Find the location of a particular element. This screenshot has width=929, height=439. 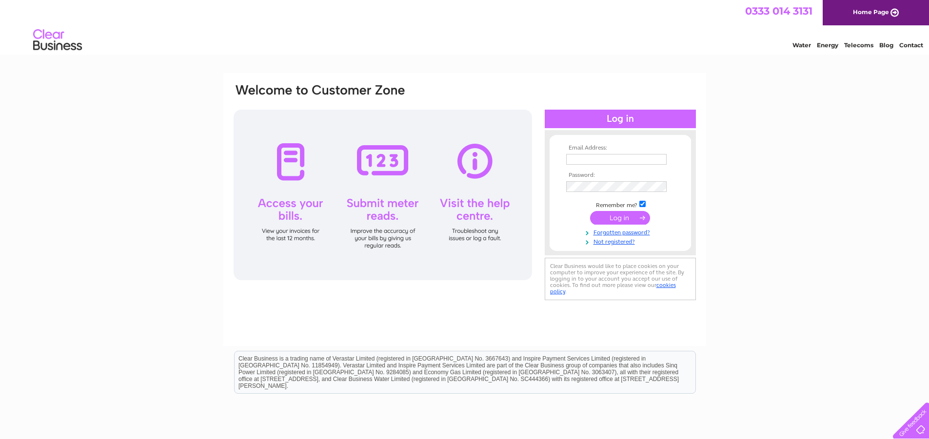

a: cookies policy is located at coordinates (613, 288).